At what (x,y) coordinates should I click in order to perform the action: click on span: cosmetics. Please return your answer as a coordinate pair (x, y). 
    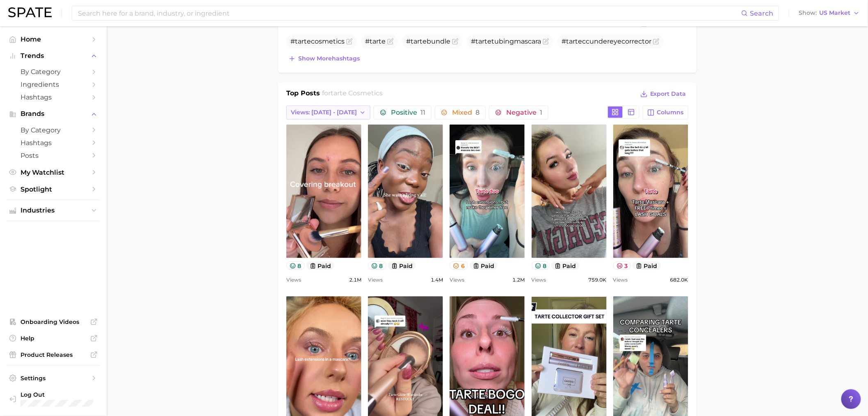
    Looking at the image, I should click on (328, 41).